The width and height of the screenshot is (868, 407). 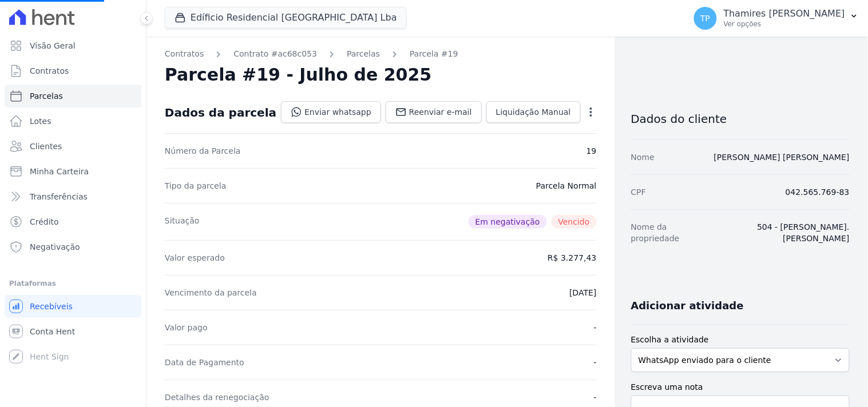 I want to click on a: Negativação, so click(x=72, y=247).